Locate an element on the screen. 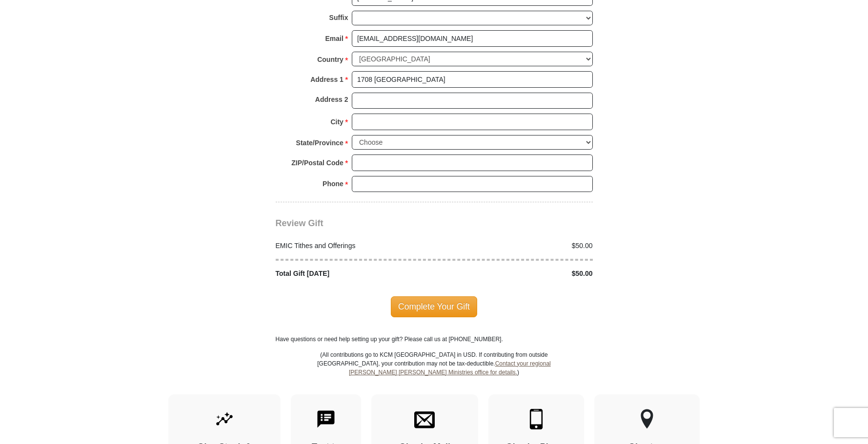 This screenshot has height=444, width=868. img: give-by-stock.svg is located at coordinates (224, 419).